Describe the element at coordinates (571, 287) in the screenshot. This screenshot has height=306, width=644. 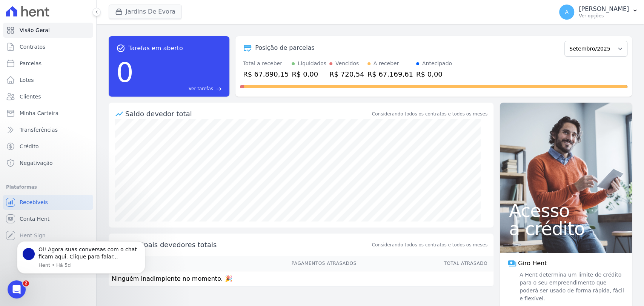
I see `span: A Hent determina um limite de crédito para o seu empreendimento que poderá ser usado de forma ráp...` at that location.